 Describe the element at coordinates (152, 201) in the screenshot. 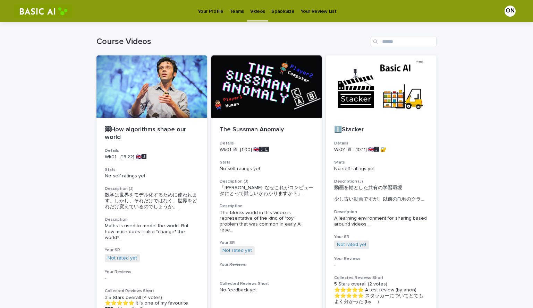

I see `div: 数学は世界をモデル化するために使われます。しかし、それだけではなく、世界をどれだけ変えているのでしょうか。 ブラックボックス」という言葉を耳にすることがありますが、これは実際には理解できない方法...` at that location.